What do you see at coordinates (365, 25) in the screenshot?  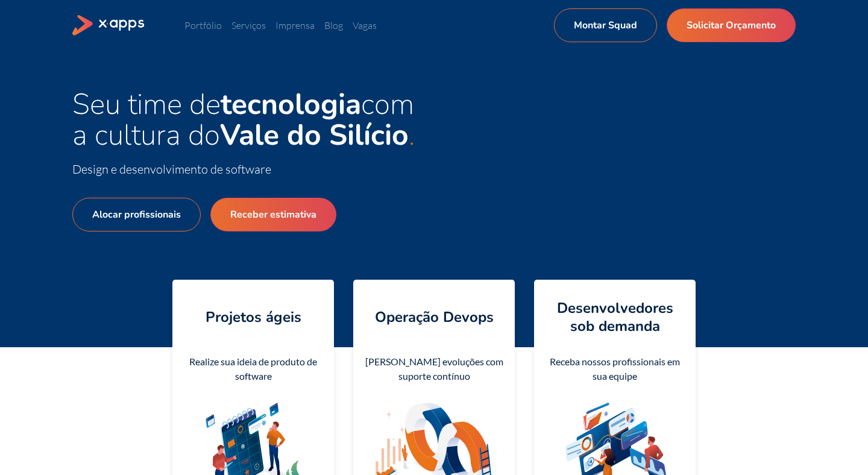 I see `a: Vagas` at bounding box center [365, 25].